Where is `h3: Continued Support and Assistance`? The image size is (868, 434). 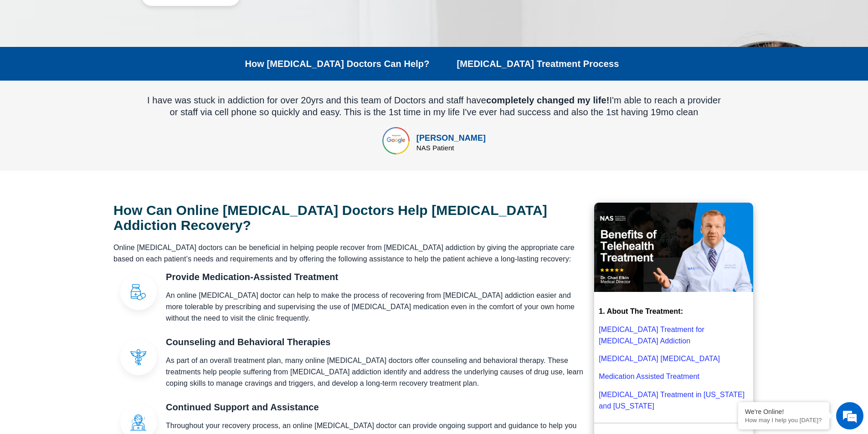 h3: Continued Support and Assistance is located at coordinates (377, 407).